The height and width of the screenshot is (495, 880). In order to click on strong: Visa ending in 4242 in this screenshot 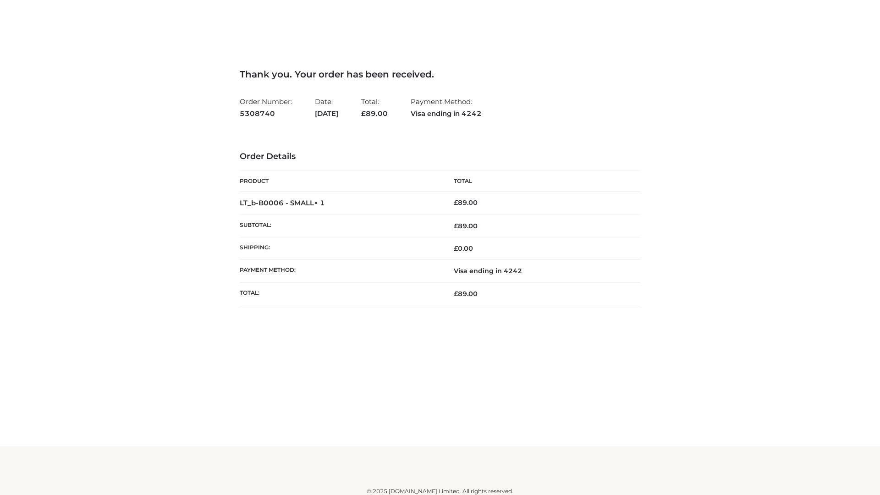, I will do `click(446, 114)`.